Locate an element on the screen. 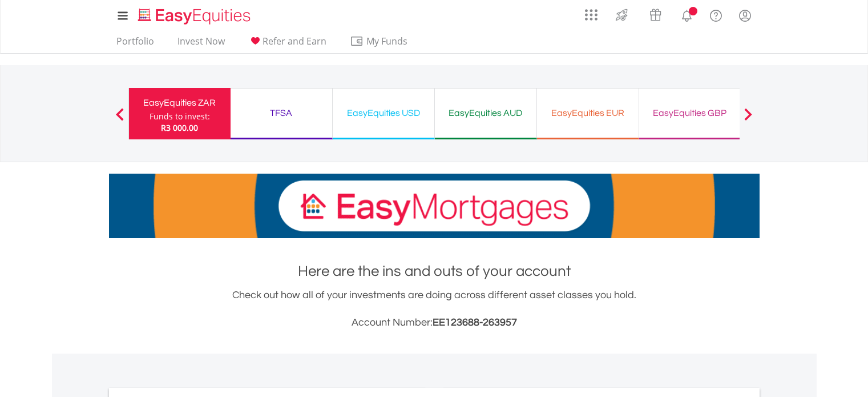  div: Check out how all of your investments are doing across different asset classes you hold. is located at coordinates (434, 309).